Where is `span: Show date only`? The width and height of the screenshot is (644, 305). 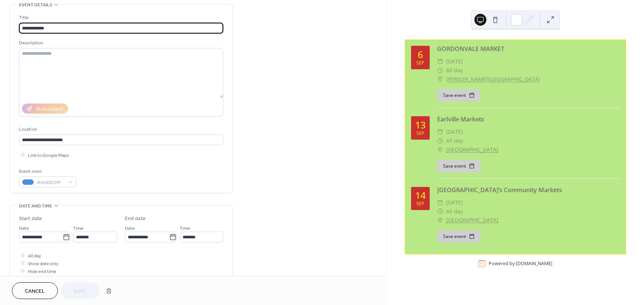 span: Show date only is located at coordinates (43, 264).